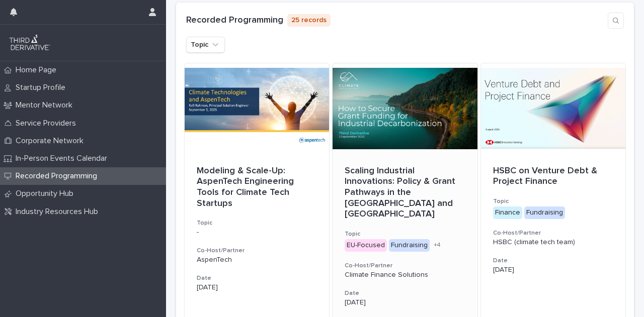 Image resolution: width=644 pixels, height=317 pixels. I want to click on p: Startup Profile, so click(43, 87).